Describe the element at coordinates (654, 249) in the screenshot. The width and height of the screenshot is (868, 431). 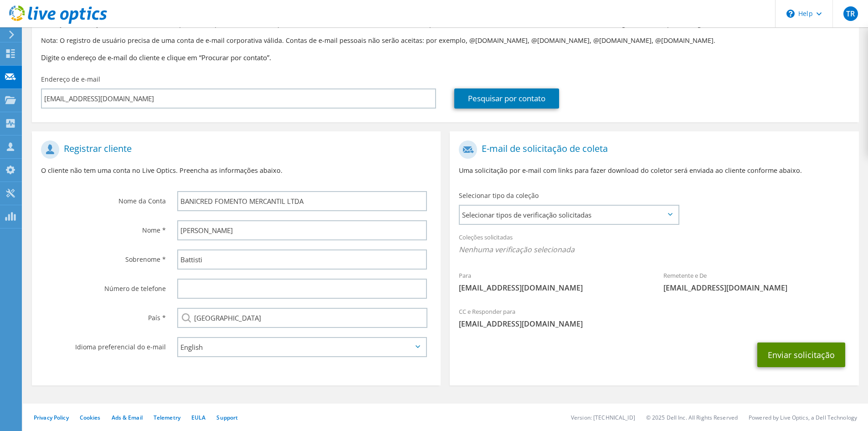
I see `span: Nenhuma verificação selecionada` at that location.